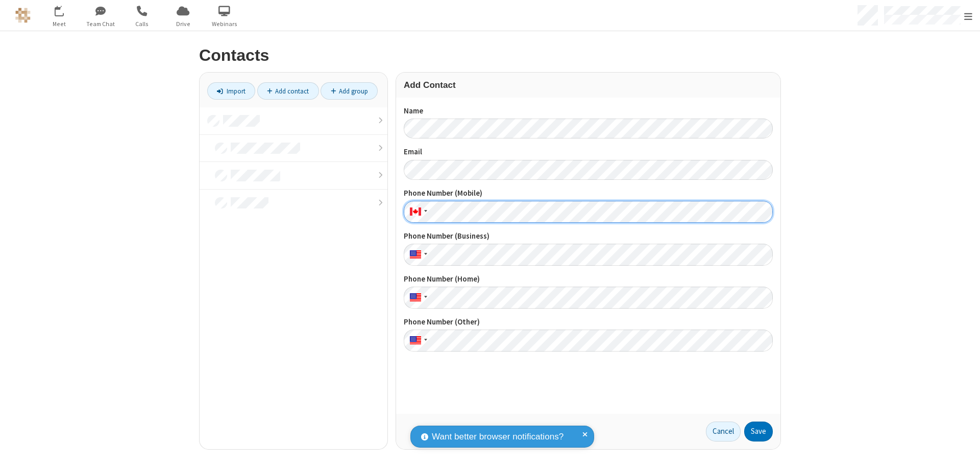 The width and height of the screenshot is (980, 465). I want to click on label: Phone Number (Other), so click(588, 322).